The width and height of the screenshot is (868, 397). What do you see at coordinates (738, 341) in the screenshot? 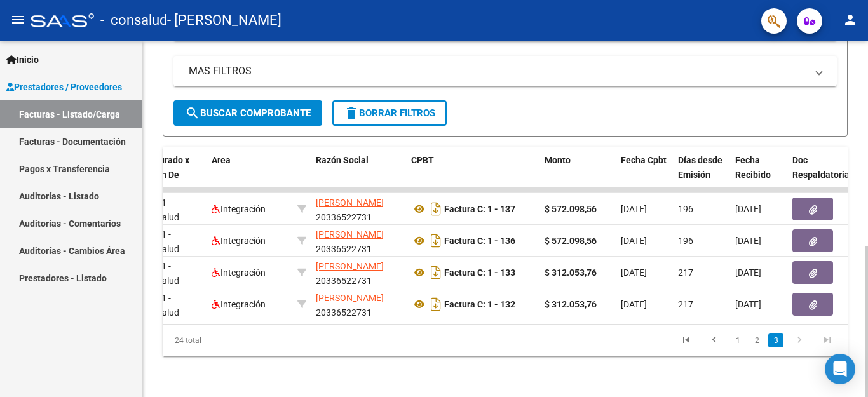
I see `a: 1` at bounding box center [738, 341].